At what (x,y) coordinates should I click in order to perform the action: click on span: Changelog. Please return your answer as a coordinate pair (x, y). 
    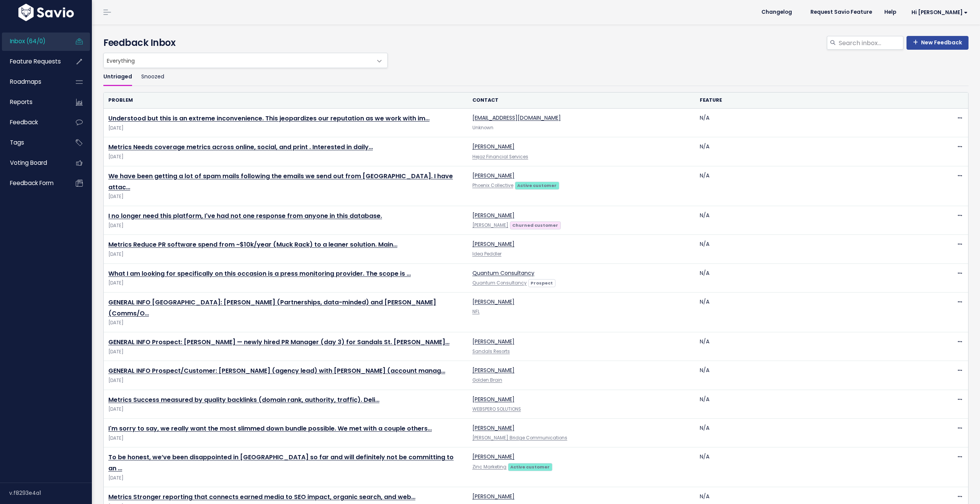
    Looking at the image, I should click on (777, 12).